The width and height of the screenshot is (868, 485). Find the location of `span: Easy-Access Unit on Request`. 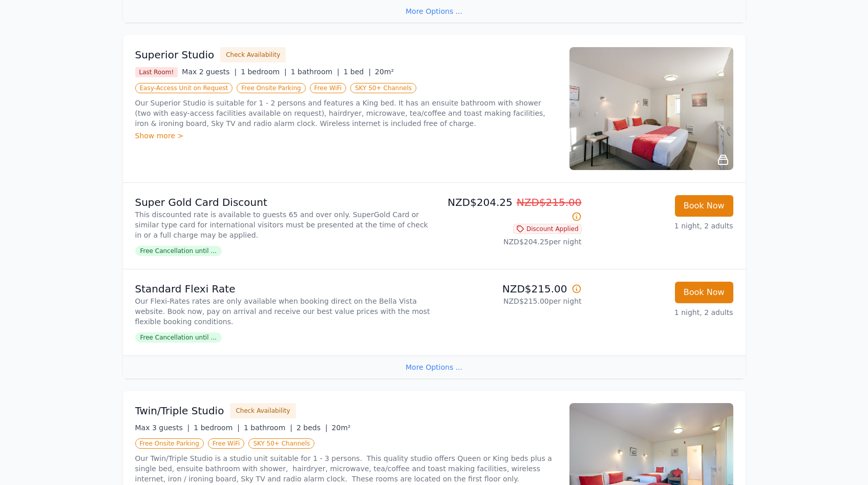

span: Easy-Access Unit on Request is located at coordinates (184, 88).